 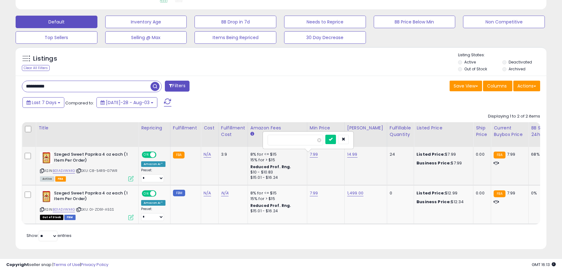 I want to click on a: Privacy Policy, so click(x=95, y=264).